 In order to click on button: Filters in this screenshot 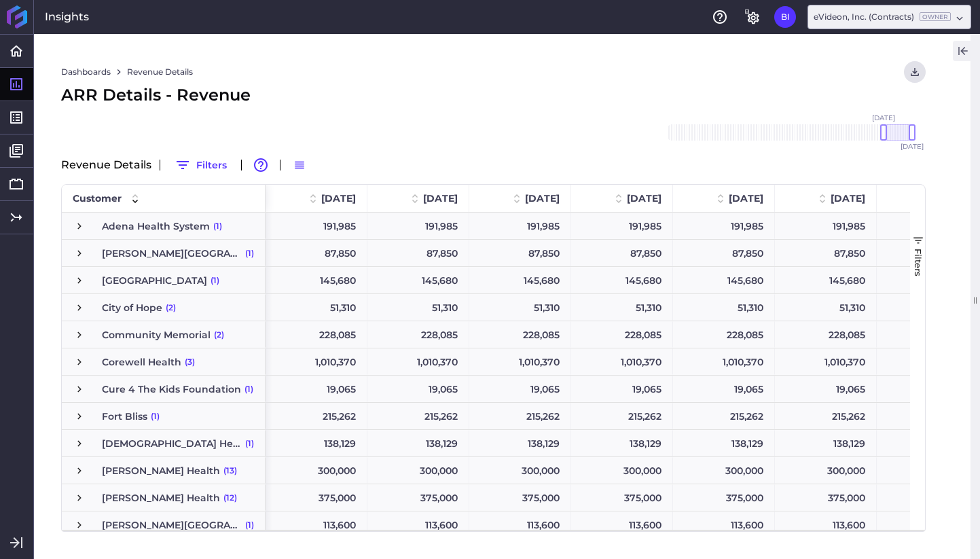, I will do `click(200, 165)`.